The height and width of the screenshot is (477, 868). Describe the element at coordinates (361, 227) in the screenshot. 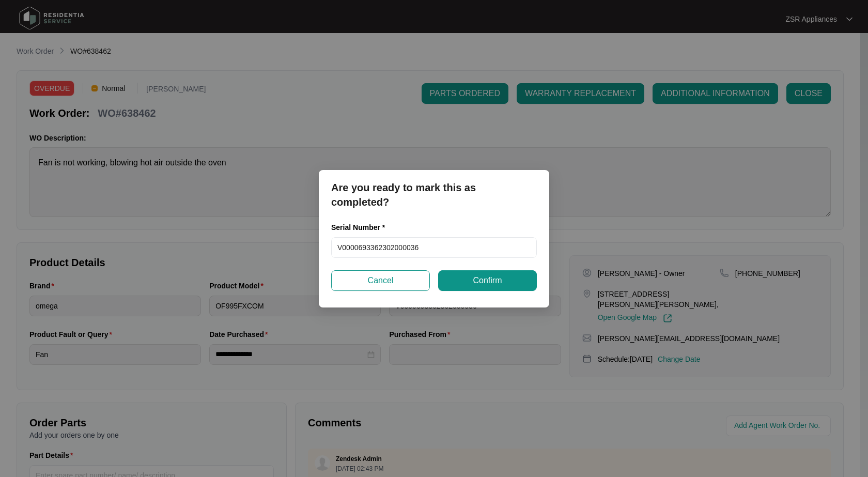

I see `label: Serial Number *` at that location.